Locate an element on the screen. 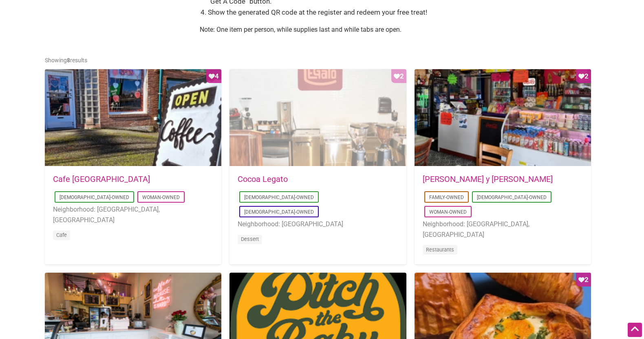  p: Note: One item per person, while supplies last and while tabs are open. is located at coordinates (322, 30).